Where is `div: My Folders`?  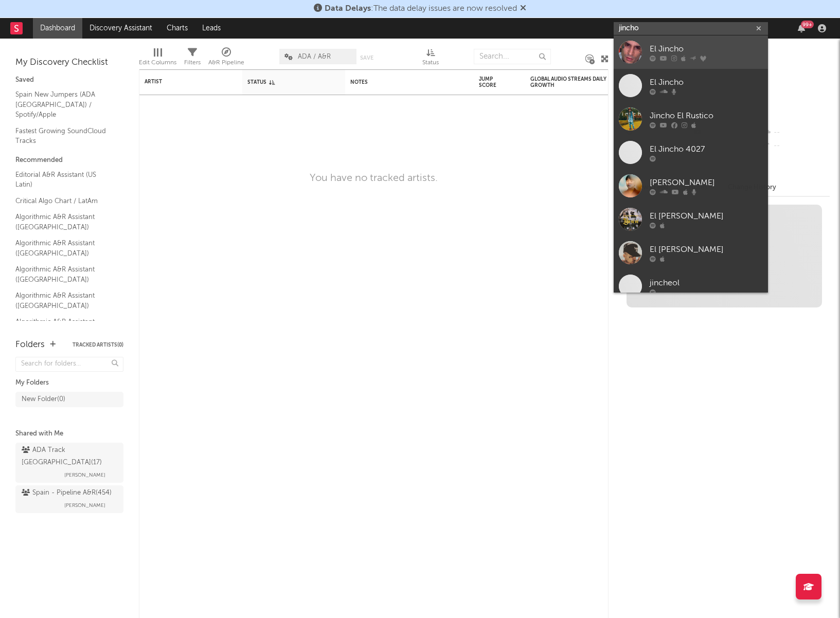 div: My Folders is located at coordinates (69, 384).